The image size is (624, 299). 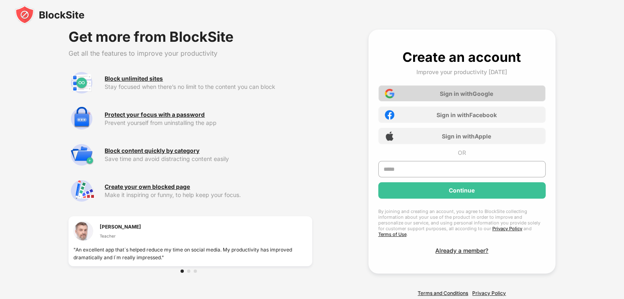 What do you see at coordinates (462, 153) in the screenshot?
I see `div: OR` at bounding box center [462, 153].